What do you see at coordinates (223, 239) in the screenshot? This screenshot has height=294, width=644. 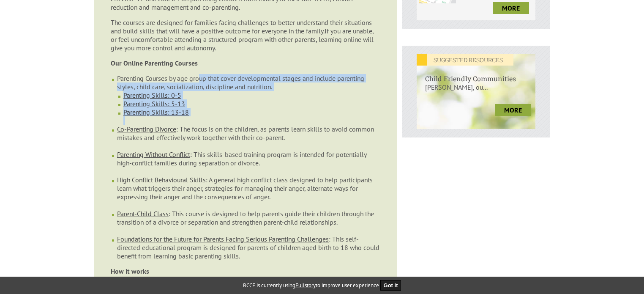 I see `a: Foundations for the Future for Parents Facing Serious Parenting Challenges` at bounding box center [223, 239].